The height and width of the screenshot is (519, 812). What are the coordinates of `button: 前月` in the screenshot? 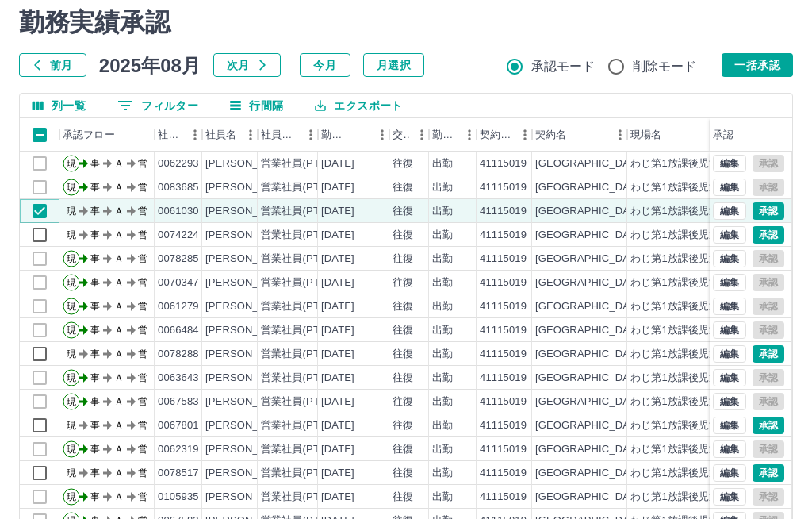 It's located at (52, 65).